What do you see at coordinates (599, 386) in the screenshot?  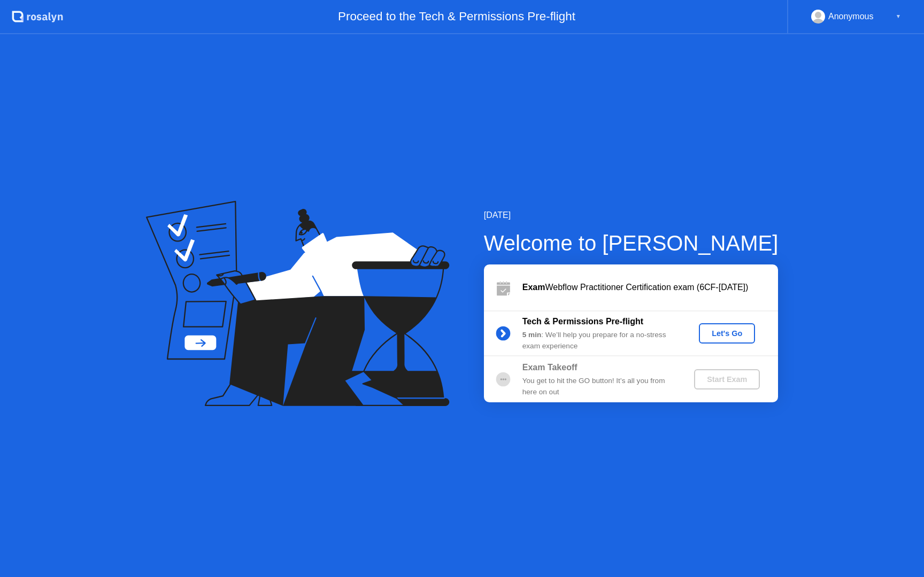 I see `div: You get to hit the GO button! It’s all you from here on out` at bounding box center [599, 386].